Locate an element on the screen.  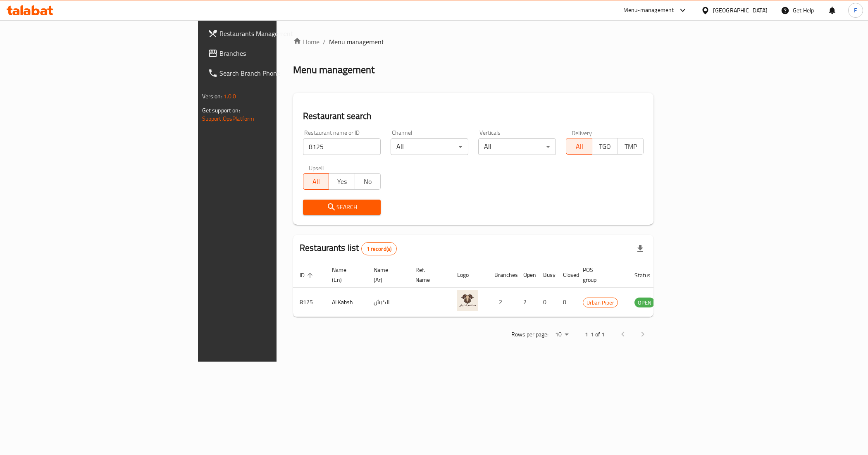
span: OPEN is located at coordinates (644, 303).